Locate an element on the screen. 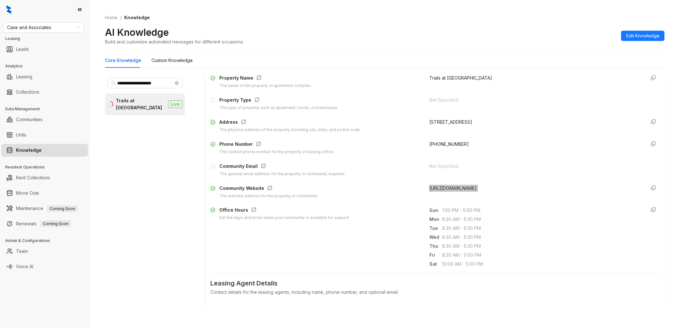 This screenshot has width=680, height=328. li: Move Outs is located at coordinates (44, 193).